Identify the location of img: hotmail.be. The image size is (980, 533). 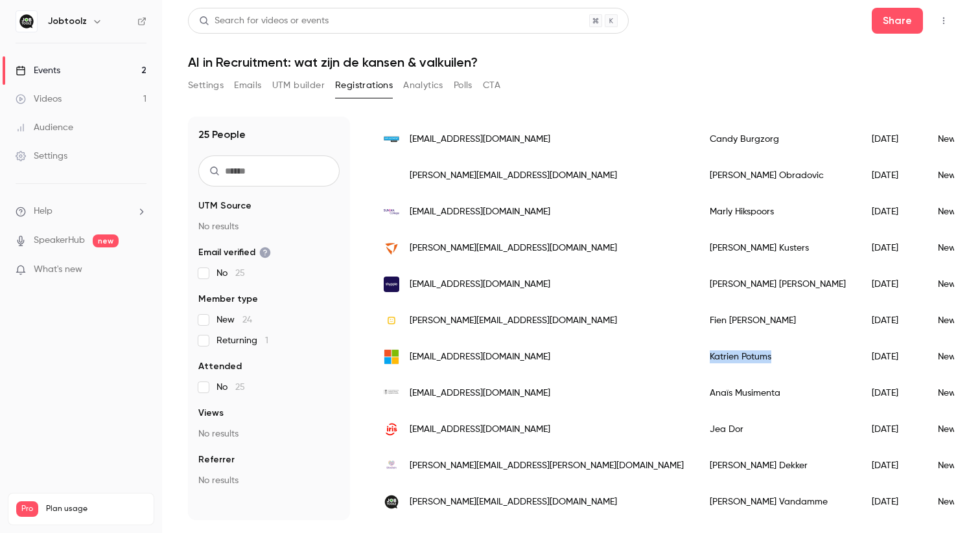
(391, 357).